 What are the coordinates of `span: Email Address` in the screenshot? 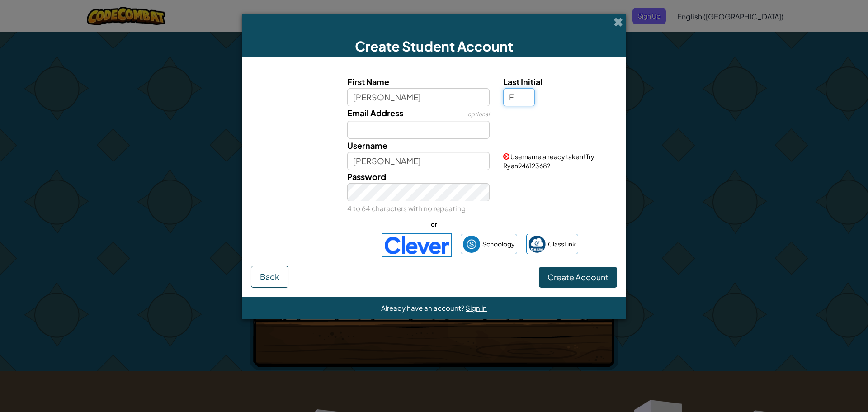 It's located at (375, 113).